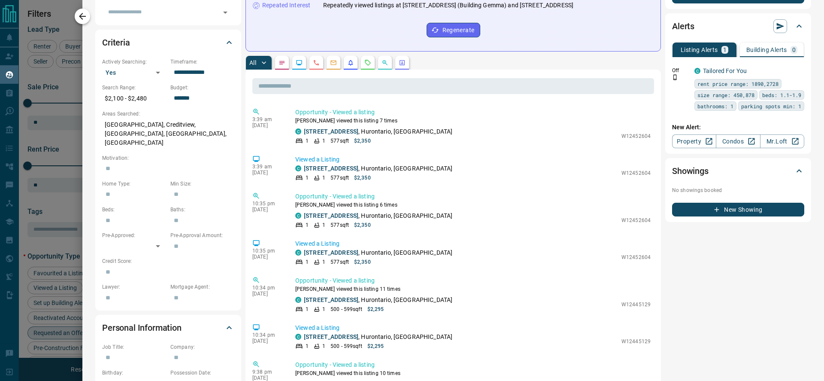 This screenshot has height=381, width=824. What do you see at coordinates (267, 288) in the screenshot?
I see `p: 10:34 pm` at bounding box center [267, 288].